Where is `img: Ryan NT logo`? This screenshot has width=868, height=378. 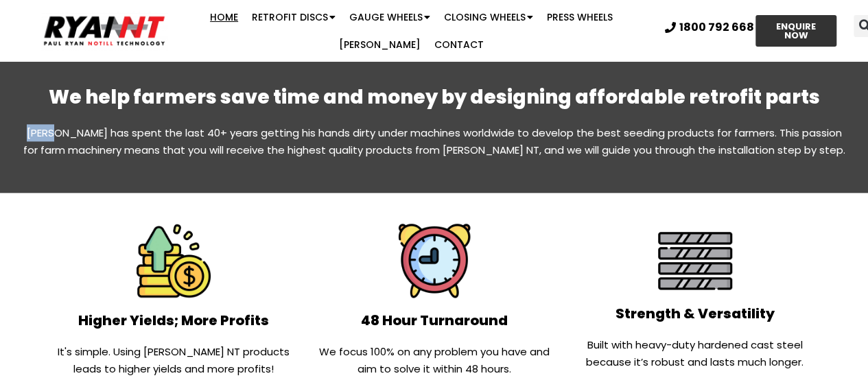 img: Ryan NT logo is located at coordinates (104, 30).